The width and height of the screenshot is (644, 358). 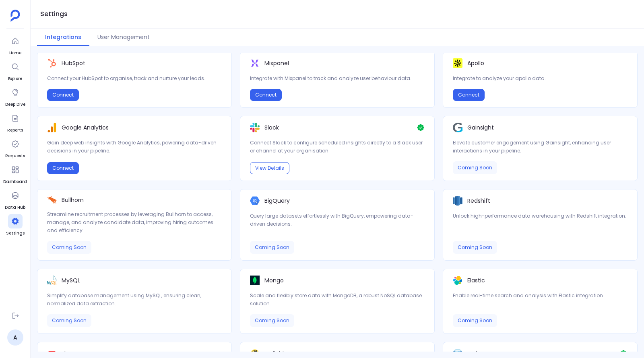 I want to click on h1: Settings, so click(x=54, y=14).